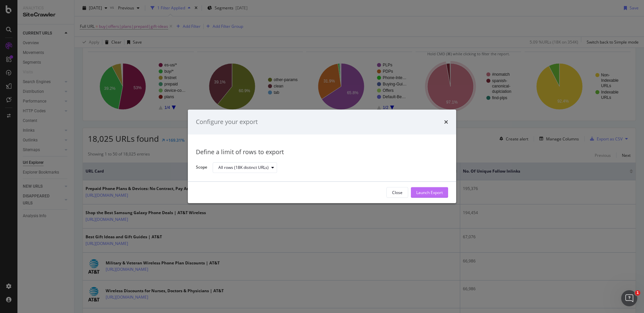 This screenshot has width=644, height=313. Describe the element at coordinates (397, 193) in the screenshot. I see `button: Close` at that location.